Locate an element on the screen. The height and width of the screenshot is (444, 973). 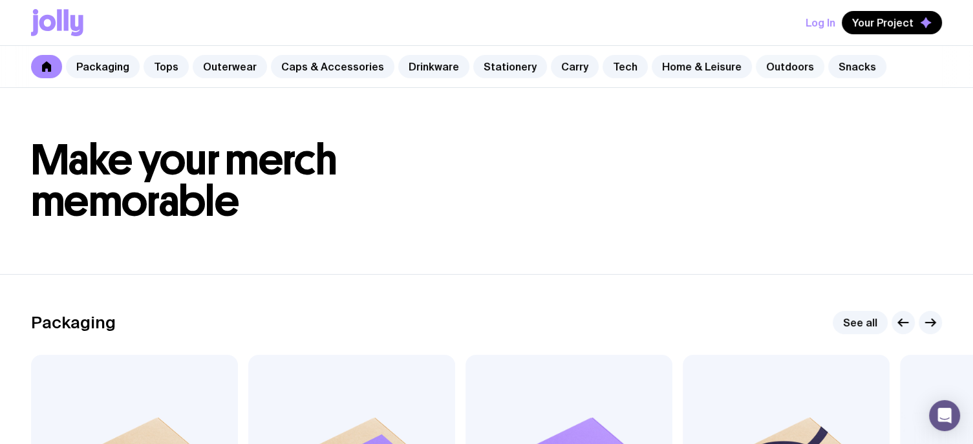
button: Your Project is located at coordinates (892, 23).